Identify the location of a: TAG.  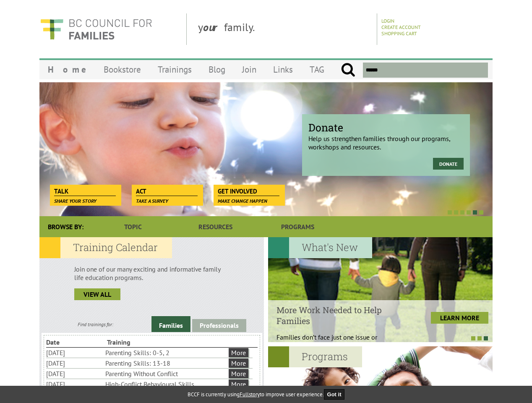
(317, 69).